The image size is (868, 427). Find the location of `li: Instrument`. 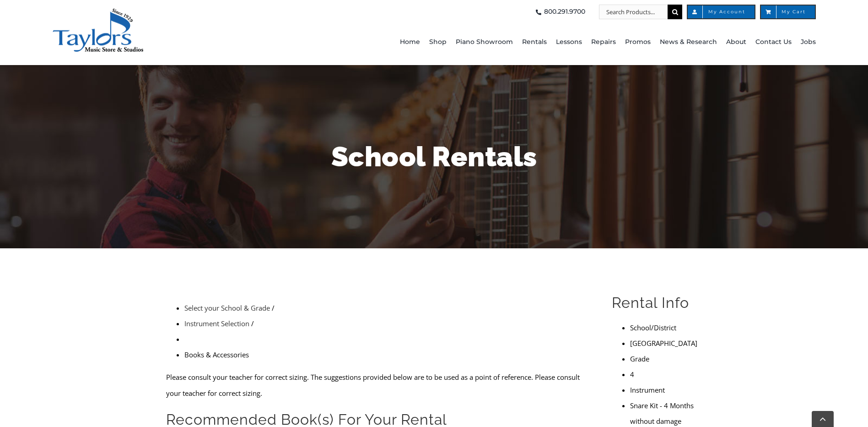

li: Instrument is located at coordinates (666, 390).